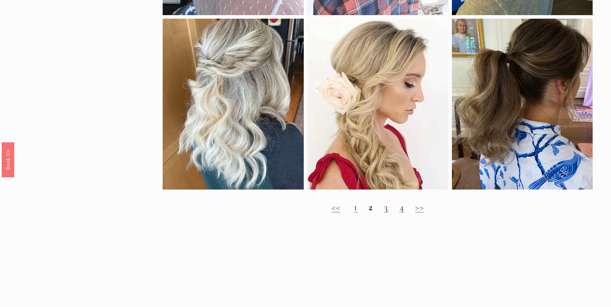 The height and width of the screenshot is (307, 611). Describe the element at coordinates (386, 207) in the screenshot. I see `a: 3` at that location.